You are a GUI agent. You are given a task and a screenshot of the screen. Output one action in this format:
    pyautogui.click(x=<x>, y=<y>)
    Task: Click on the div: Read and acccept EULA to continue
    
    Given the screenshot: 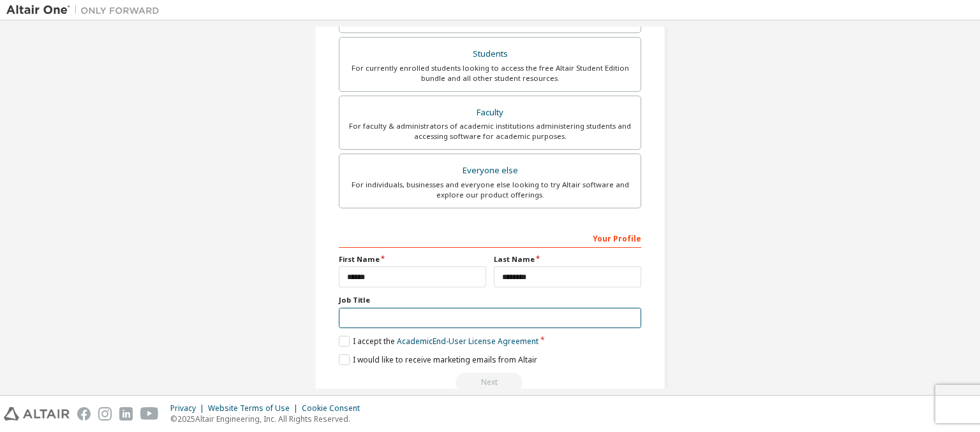 What is the action you would take?
    pyautogui.click(x=490, y=383)
    